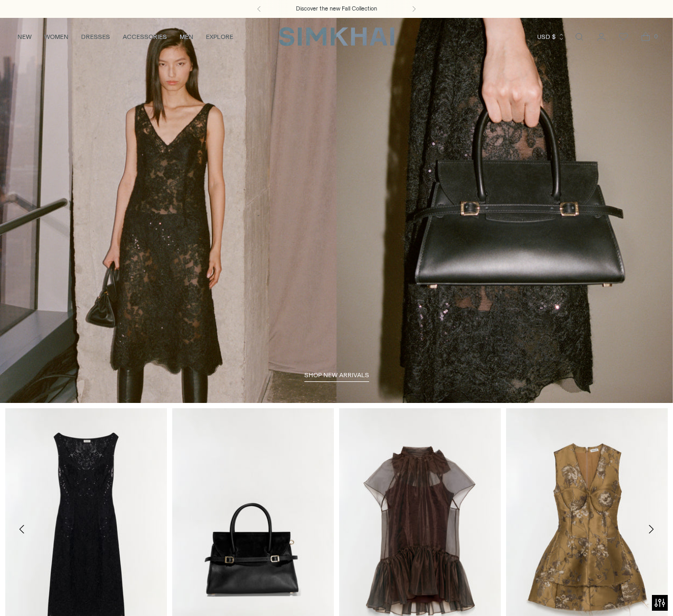  Describe the element at coordinates (95, 37) in the screenshot. I see `a: DRESSES` at that location.